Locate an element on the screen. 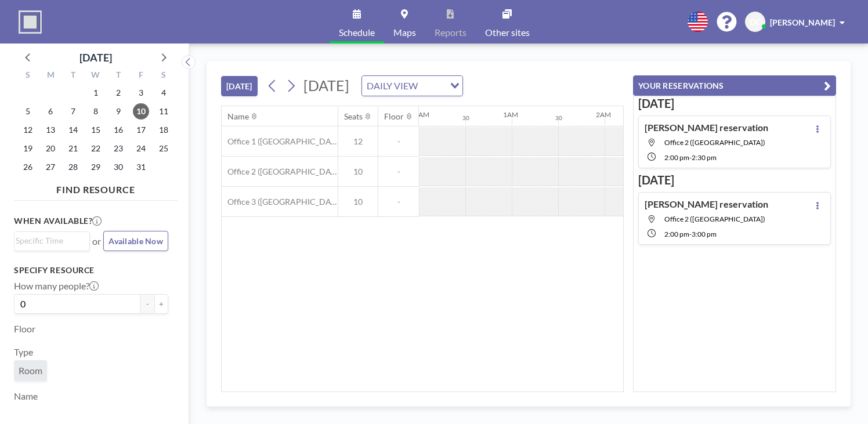 The width and height of the screenshot is (868, 424). span: Thursday, October 23, 2025 is located at coordinates (118, 149).